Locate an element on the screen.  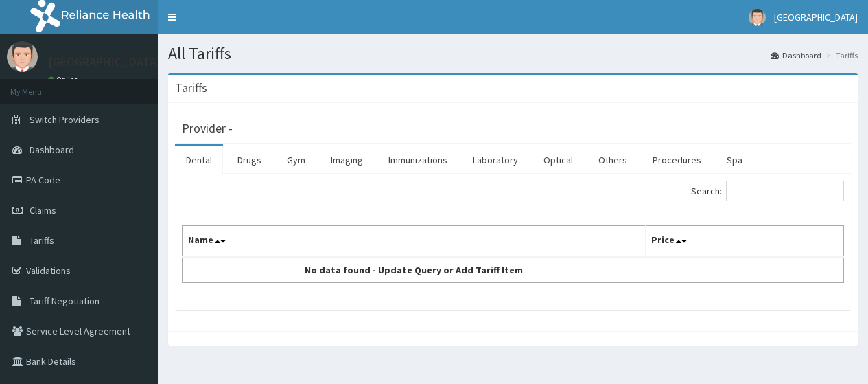
span: Claims is located at coordinates (43, 210).